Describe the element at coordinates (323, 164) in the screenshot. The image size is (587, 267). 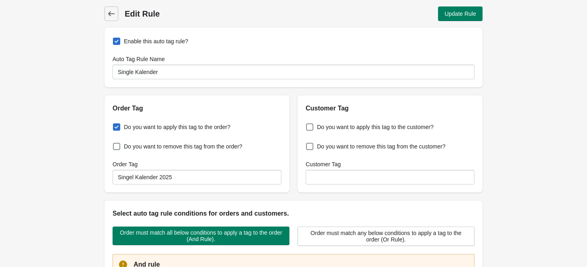
I see `label: Customer Tag` at that location.